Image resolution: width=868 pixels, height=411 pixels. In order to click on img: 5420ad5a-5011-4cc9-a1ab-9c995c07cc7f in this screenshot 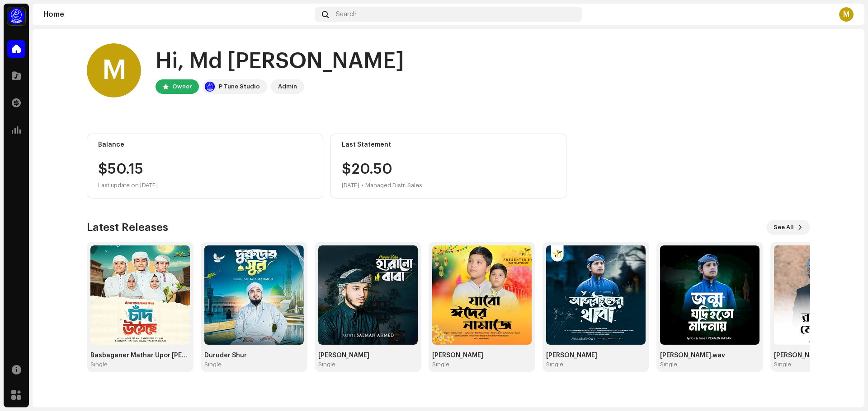, I will do `click(140, 295)`.